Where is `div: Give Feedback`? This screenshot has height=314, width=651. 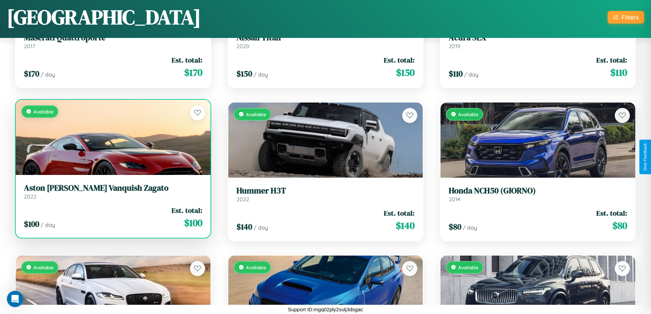
div: Give Feedback is located at coordinates (645, 157).